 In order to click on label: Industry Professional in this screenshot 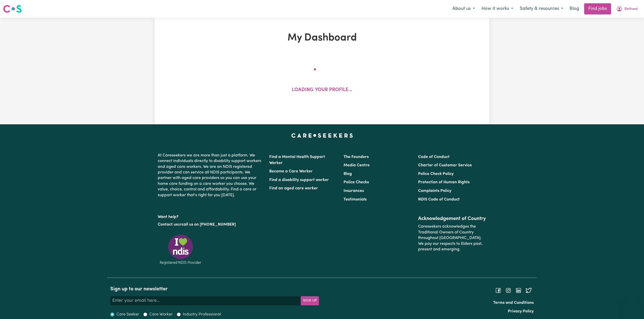, I will do `click(202, 315)`.